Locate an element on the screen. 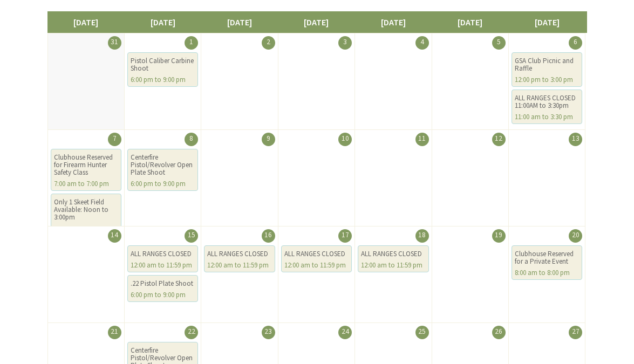 The width and height of the screenshot is (634, 364). div: .22 Pistol Plate Shoot is located at coordinates (162, 284).